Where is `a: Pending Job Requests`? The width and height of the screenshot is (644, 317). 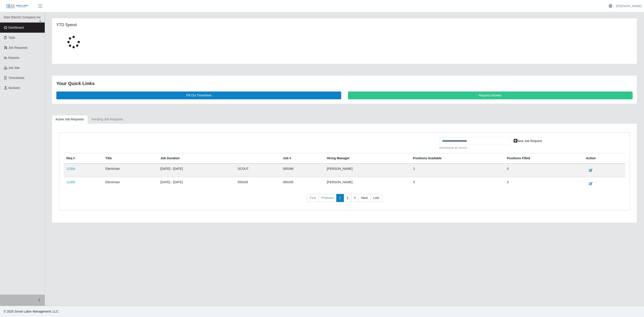
a: Pending Job Requests is located at coordinates (108, 119).